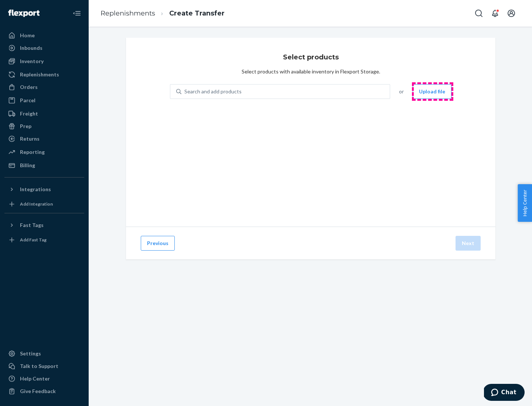  What do you see at coordinates (432, 92) in the screenshot?
I see `button: Upload file` at bounding box center [432, 92].